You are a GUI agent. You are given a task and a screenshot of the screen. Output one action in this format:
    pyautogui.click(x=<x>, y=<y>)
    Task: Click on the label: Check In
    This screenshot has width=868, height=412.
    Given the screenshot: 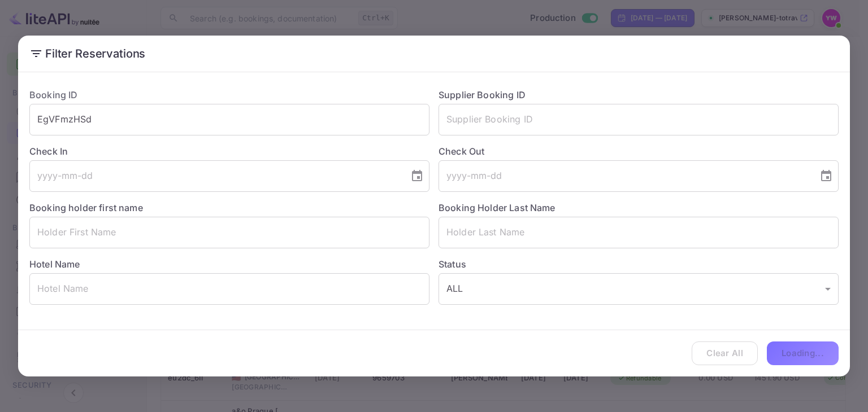 What is the action you would take?
    pyautogui.click(x=230, y=151)
    